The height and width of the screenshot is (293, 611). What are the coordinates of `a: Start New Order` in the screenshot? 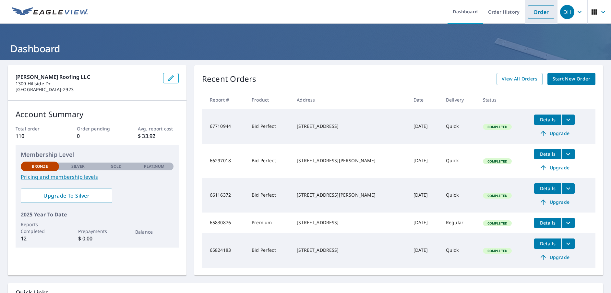 It's located at (572, 79).